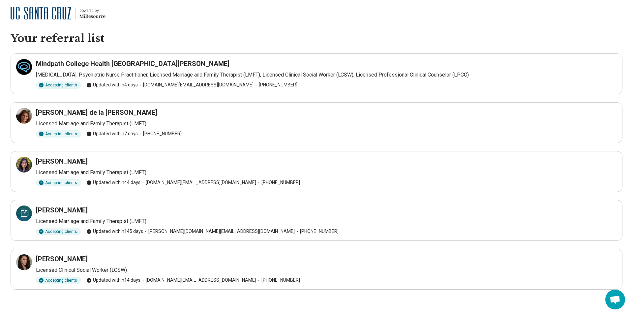 The image size is (633, 316). Describe the element at coordinates (326, 270) in the screenshot. I see `p: Licensed Clinical Social Worker (LCSW)` at that location.